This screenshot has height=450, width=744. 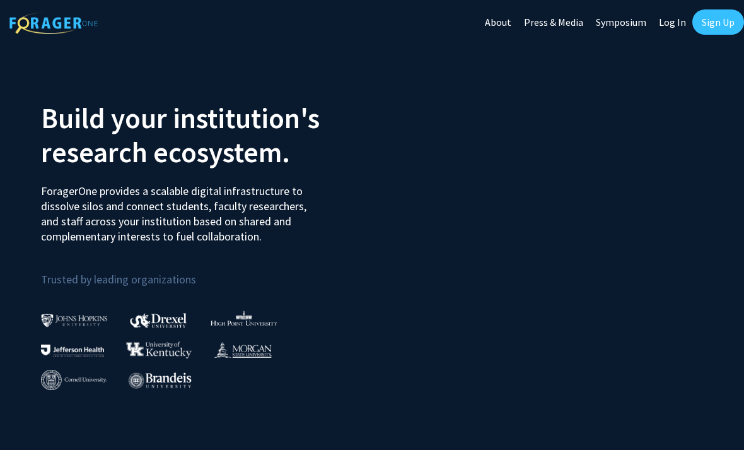 I want to click on img: Thomas Jefferson University, so click(x=73, y=350).